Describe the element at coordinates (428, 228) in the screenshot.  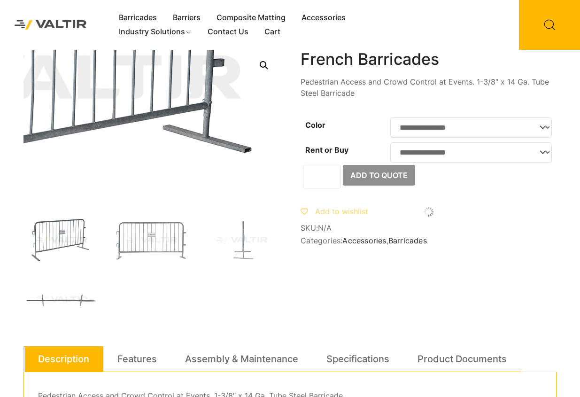
I see `span: SKU:` at that location.